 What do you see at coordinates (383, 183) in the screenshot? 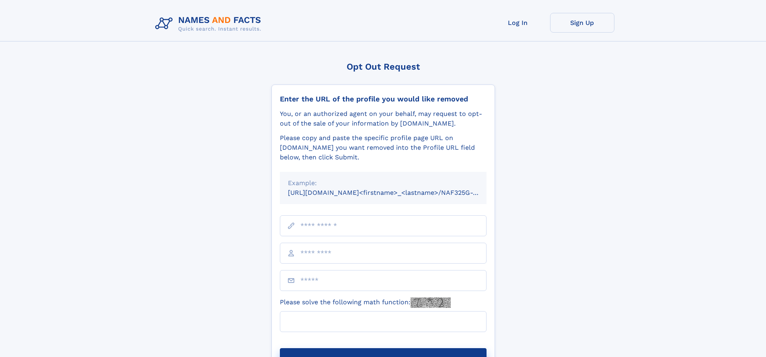
I see `div: Example:` at bounding box center [383, 183].